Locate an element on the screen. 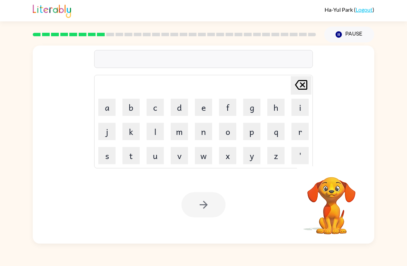 The width and height of the screenshot is (407, 266). button: b is located at coordinates (131, 107).